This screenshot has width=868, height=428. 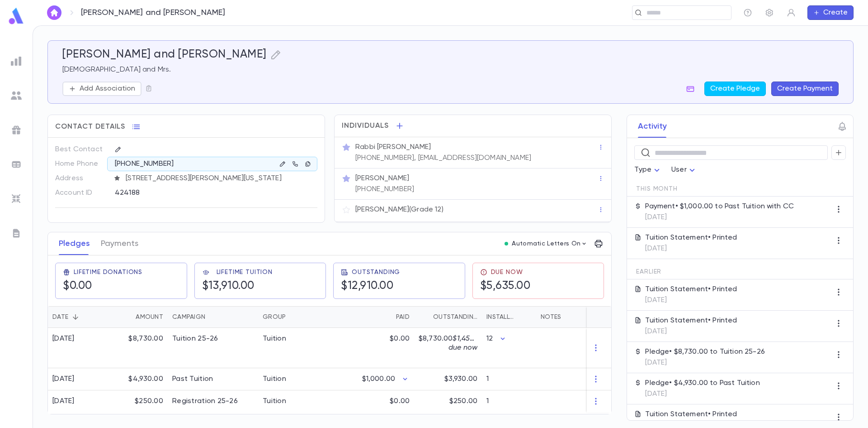 I want to click on h5: $12,910.00, so click(x=367, y=286).